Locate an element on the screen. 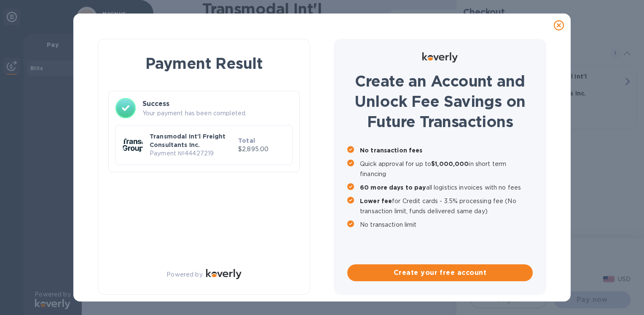 The height and width of the screenshot is (315, 644). b: $1,000,000 is located at coordinates (450, 163).